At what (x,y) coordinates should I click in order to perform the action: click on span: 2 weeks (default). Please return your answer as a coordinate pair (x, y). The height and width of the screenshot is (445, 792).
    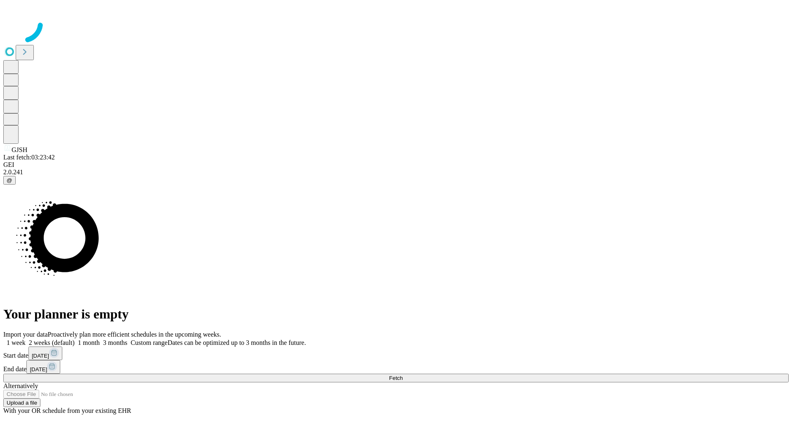
    Looking at the image, I should click on (52, 343).